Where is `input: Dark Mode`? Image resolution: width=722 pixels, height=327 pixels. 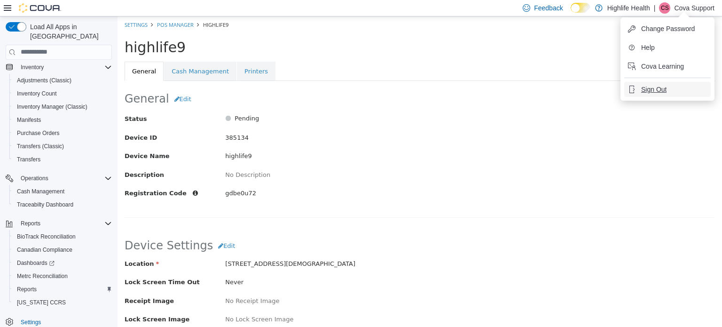 input: Dark Mode is located at coordinates (580, 8).